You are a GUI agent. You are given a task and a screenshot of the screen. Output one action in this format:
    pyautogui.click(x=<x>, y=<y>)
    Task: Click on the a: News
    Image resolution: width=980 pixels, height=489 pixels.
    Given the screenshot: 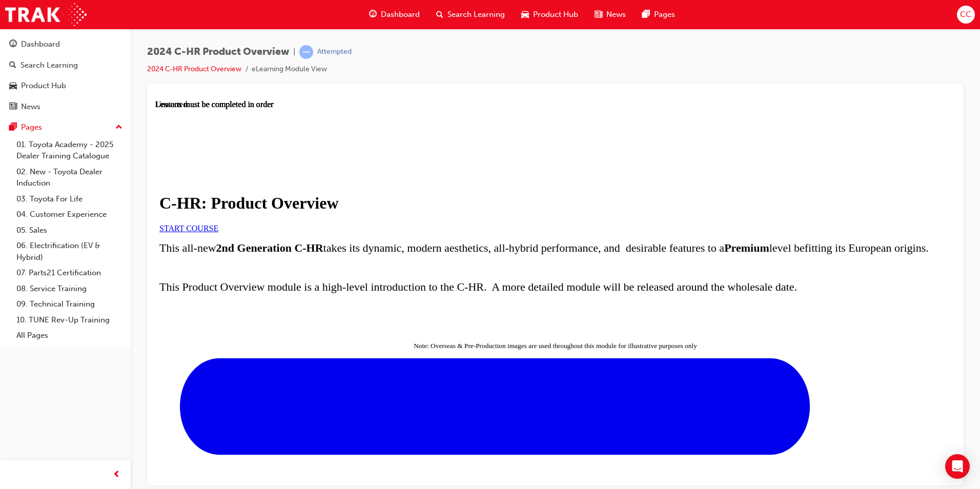 What is the action you would take?
    pyautogui.click(x=65, y=106)
    